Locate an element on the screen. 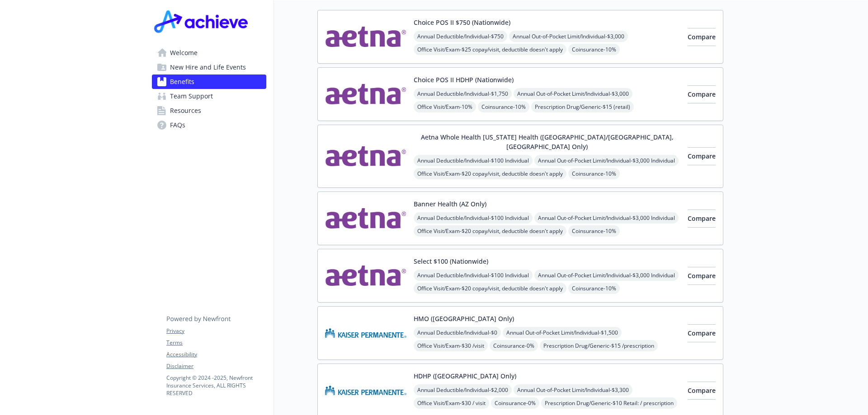  span: Resources is located at coordinates (185, 111).